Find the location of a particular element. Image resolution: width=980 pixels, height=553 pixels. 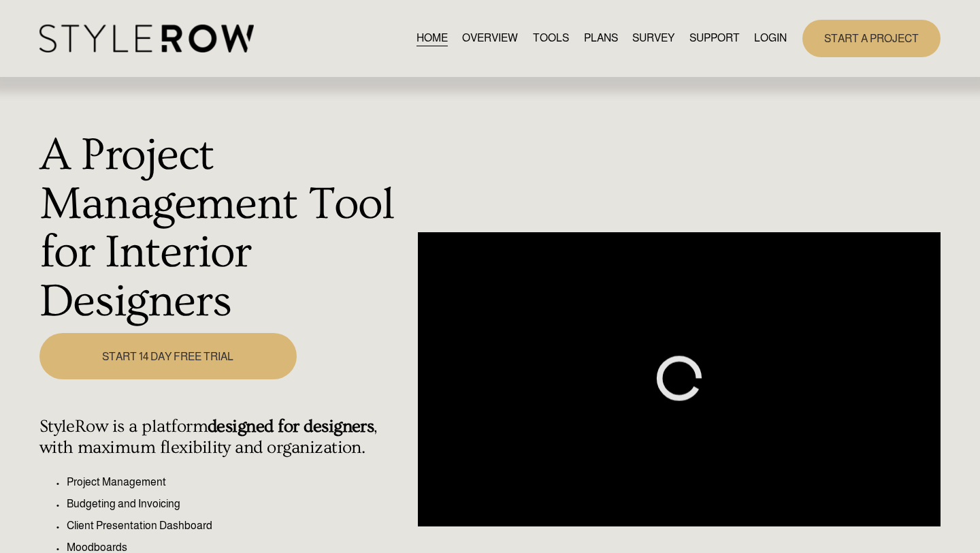

p: Client Presentation Dashboard is located at coordinates (239, 525).